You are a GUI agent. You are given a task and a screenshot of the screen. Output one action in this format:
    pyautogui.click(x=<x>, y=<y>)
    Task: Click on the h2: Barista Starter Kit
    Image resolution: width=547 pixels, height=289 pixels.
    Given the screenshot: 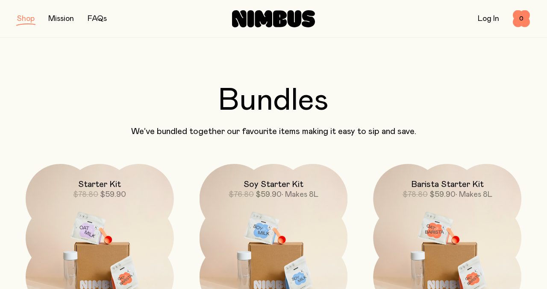 What is the action you would take?
    pyautogui.click(x=448, y=185)
    